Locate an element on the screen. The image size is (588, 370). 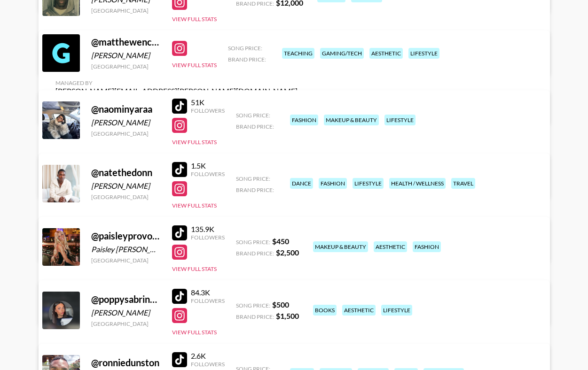
div: teaching is located at coordinates (298, 53).